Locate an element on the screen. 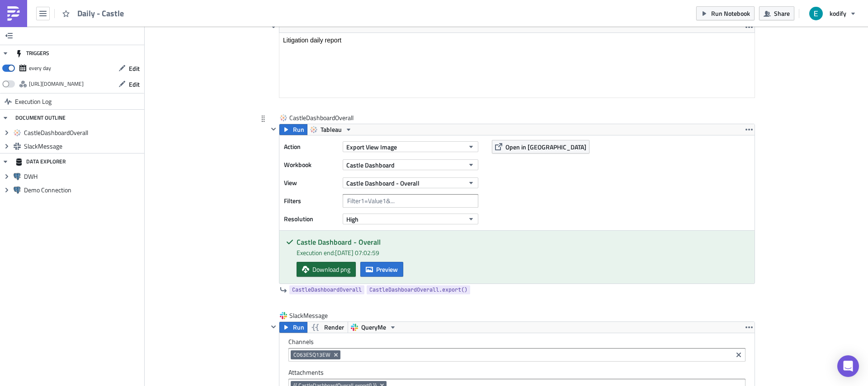 This screenshot has height=386, width=868. button: Tableau is located at coordinates (331, 130).